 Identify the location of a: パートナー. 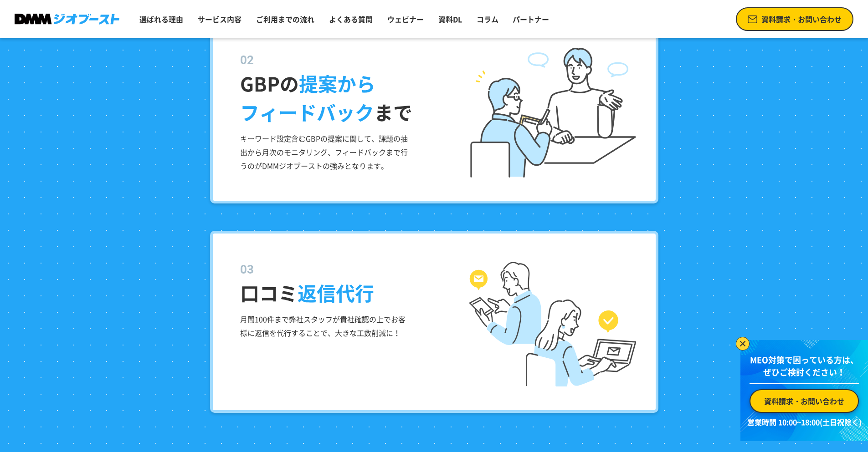
(531, 19).